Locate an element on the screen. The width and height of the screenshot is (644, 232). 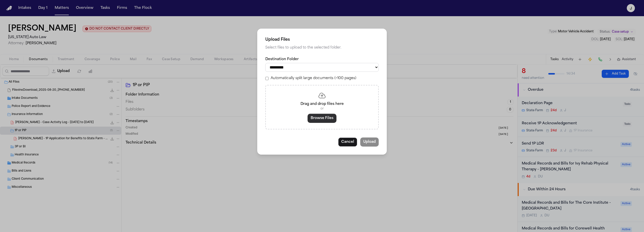
button: Upload is located at coordinates (369, 142).